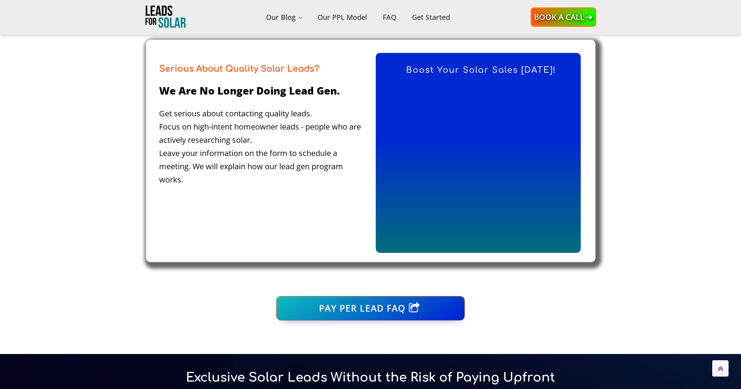 The width and height of the screenshot is (741, 389). Describe the element at coordinates (165, 17) in the screenshot. I see `a: Leads For Solar Home Page` at that location.